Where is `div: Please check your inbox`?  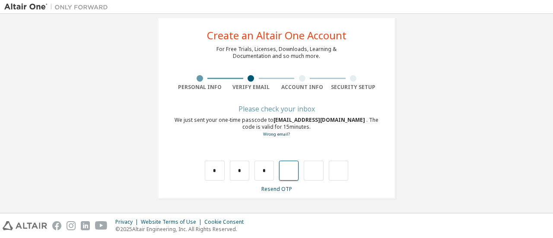 div: Please check your inbox is located at coordinates (277, 109).